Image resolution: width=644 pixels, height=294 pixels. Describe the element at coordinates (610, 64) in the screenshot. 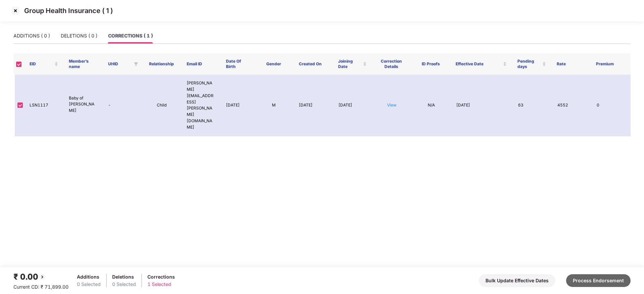

I see `th: Premium` at that location.